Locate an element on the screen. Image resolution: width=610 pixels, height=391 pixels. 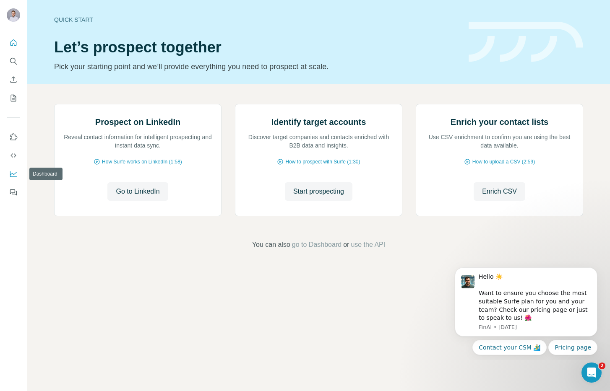
span: 2 is located at coordinates (602, 366).